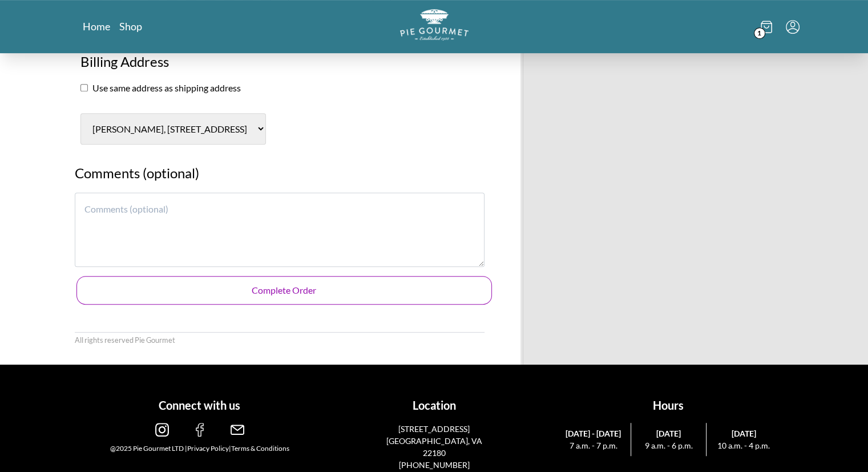 The width and height of the screenshot is (868, 472). I want to click on span: 9 a.m. - 6 p.m., so click(669, 445).